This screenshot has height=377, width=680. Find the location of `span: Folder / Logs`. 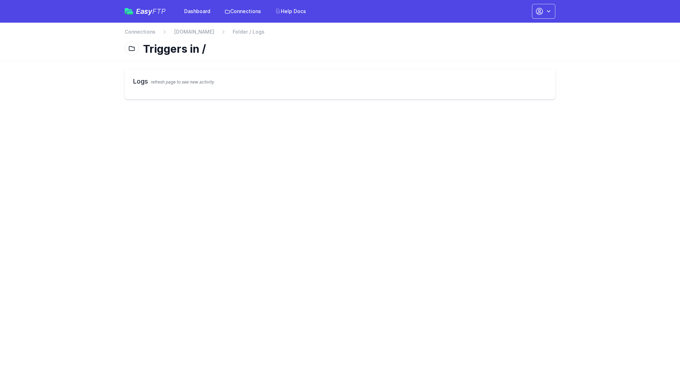

span: Folder / Logs is located at coordinates (249, 32).